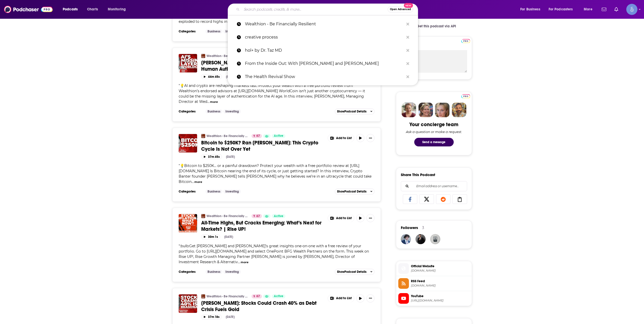  What do you see at coordinates (325, 64) in the screenshot?
I see `p: From the Inside Out: With Rivkah Krinsky and Eda Schottenstein` at bounding box center [325, 64].